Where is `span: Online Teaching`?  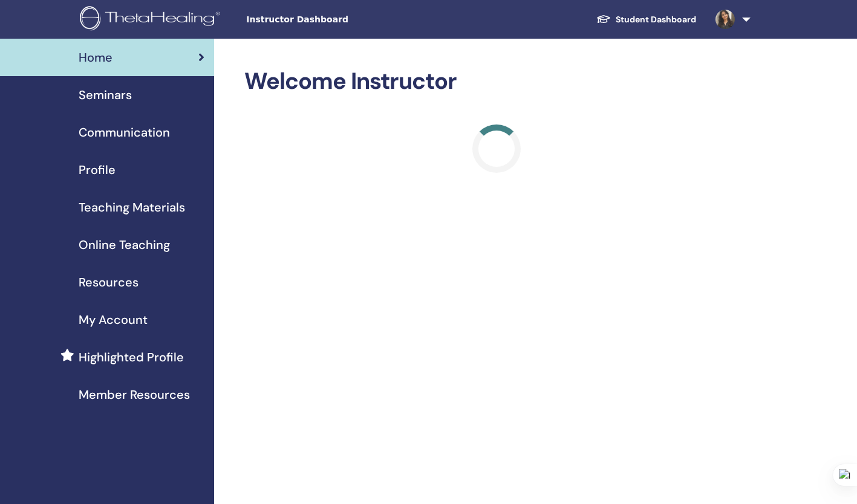 span: Online Teaching is located at coordinates (124, 244).